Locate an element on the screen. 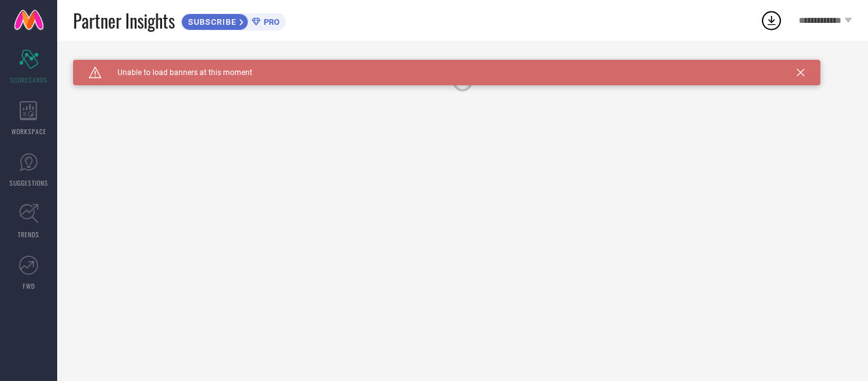 This screenshot has height=381, width=868. a: SUBSCRIBEPRO is located at coordinates (233, 21).